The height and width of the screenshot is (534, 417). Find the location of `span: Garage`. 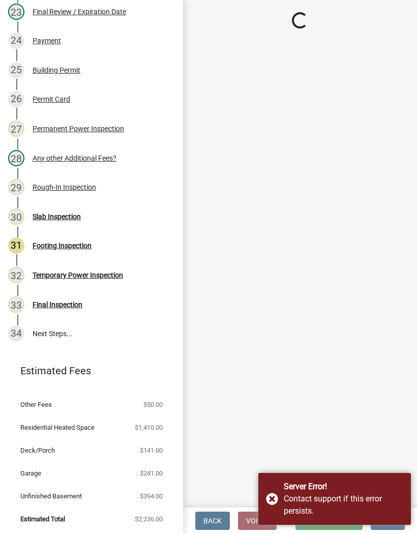

span: Garage is located at coordinates (31, 473).